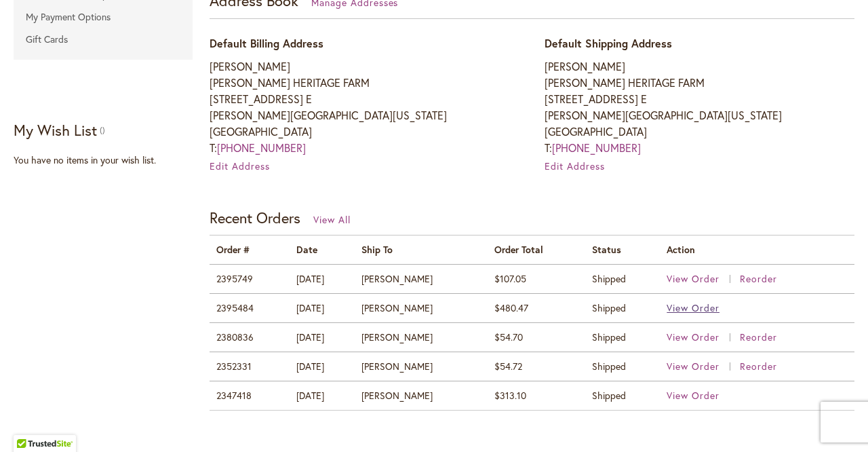 This screenshot has height=452, width=868. Describe the element at coordinates (508, 337) in the screenshot. I see `span: $54.70` at that location.